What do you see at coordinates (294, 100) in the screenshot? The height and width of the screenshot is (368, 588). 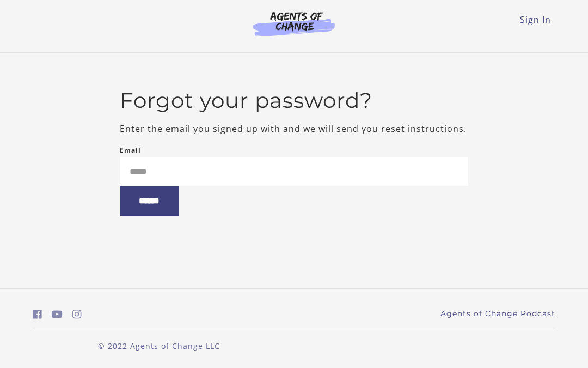 I see `h2: Forgot your password?` at bounding box center [294, 100].